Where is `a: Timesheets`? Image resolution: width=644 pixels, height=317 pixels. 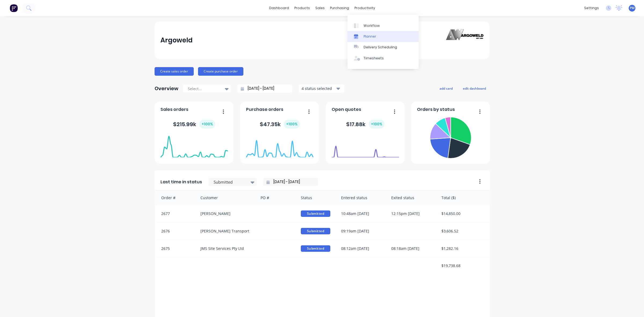
a: Timesheets is located at coordinates (383, 58).